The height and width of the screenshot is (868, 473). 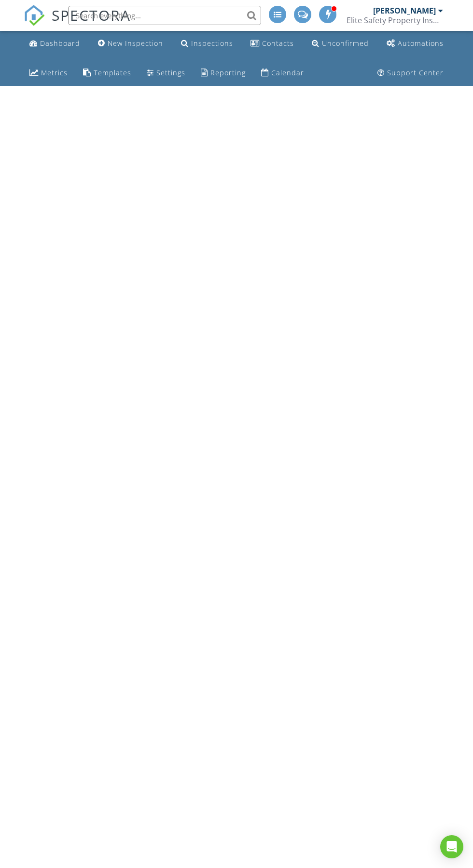 What do you see at coordinates (394, 21) in the screenshot?
I see `div: Elite Safety Property Inspections Inc.` at bounding box center [394, 21].